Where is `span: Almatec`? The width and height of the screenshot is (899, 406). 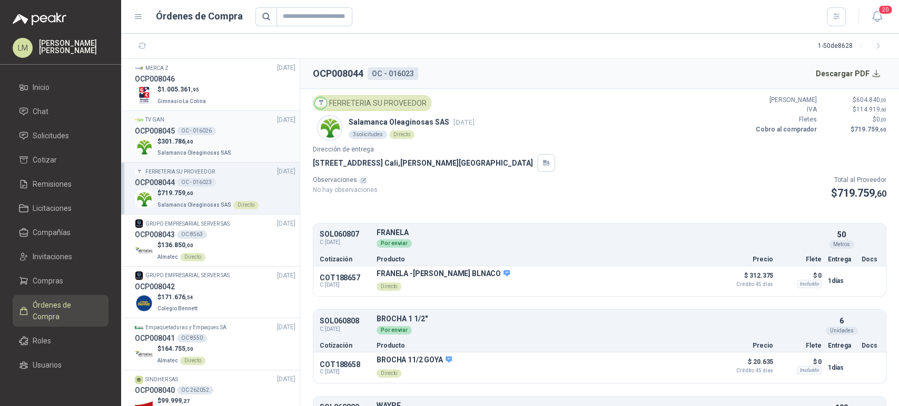 span: Almatec is located at coordinates (167, 257).